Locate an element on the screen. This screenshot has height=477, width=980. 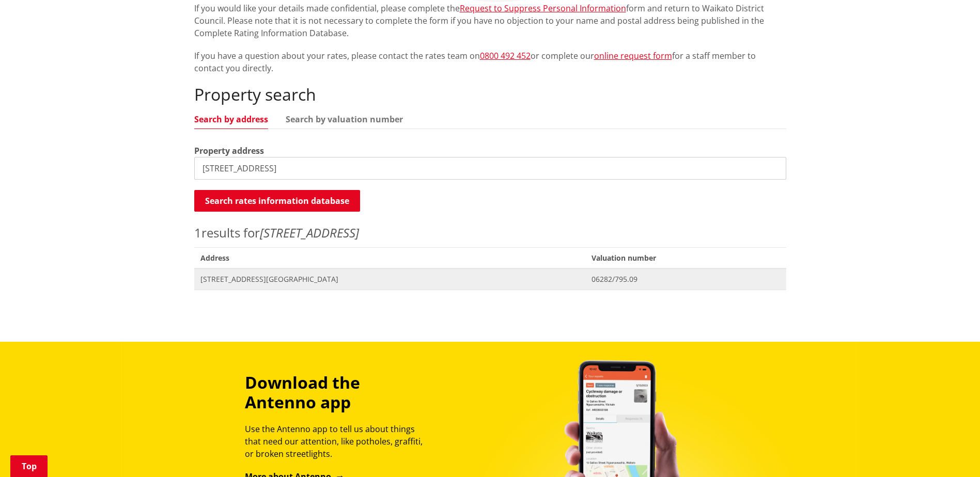
span: 1 is located at coordinates (198, 233).